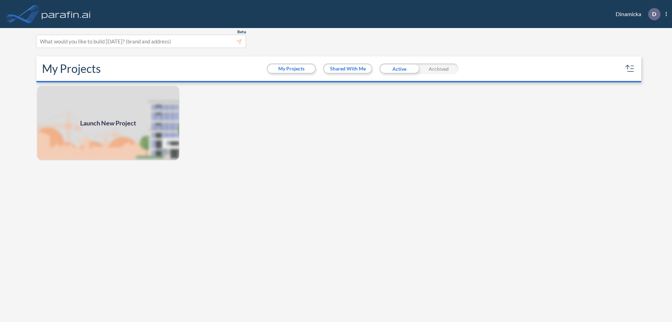  I want to click on span: Beta, so click(242, 32).